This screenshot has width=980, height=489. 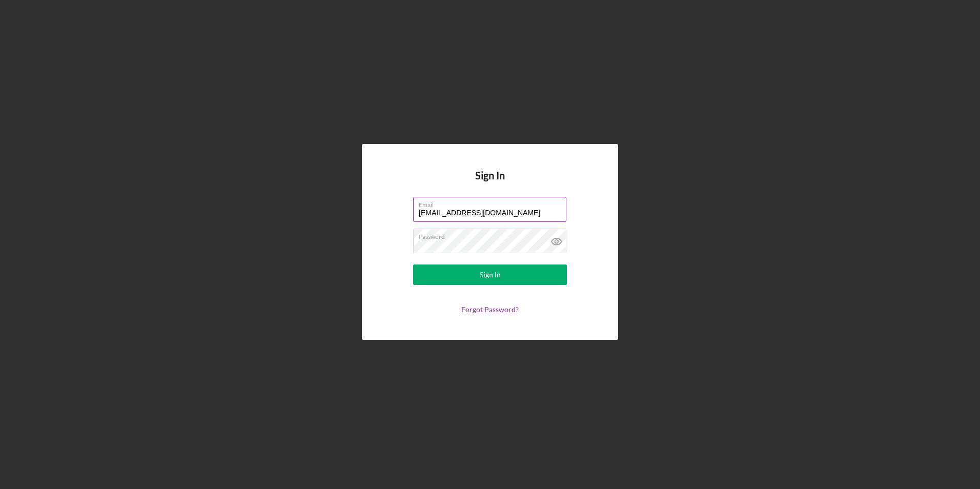 What do you see at coordinates (490, 309) in the screenshot?
I see `a: Forgot Password?` at bounding box center [490, 309].